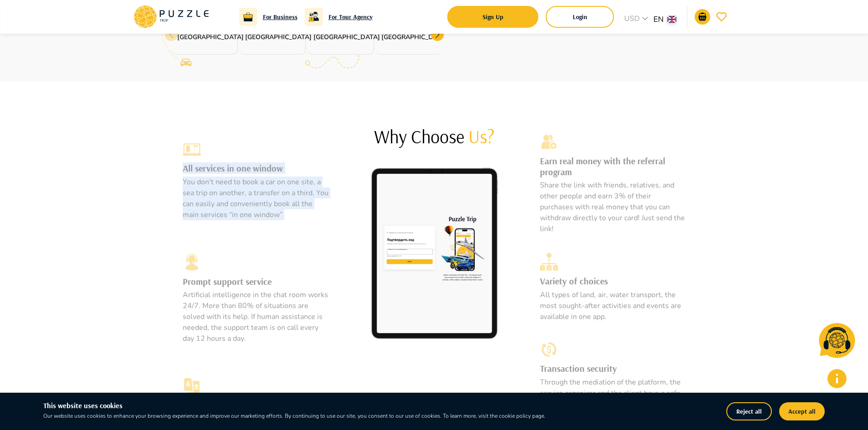 This screenshot has height=430, width=868. I want to click on a: For Tour Agency, so click(350, 17).